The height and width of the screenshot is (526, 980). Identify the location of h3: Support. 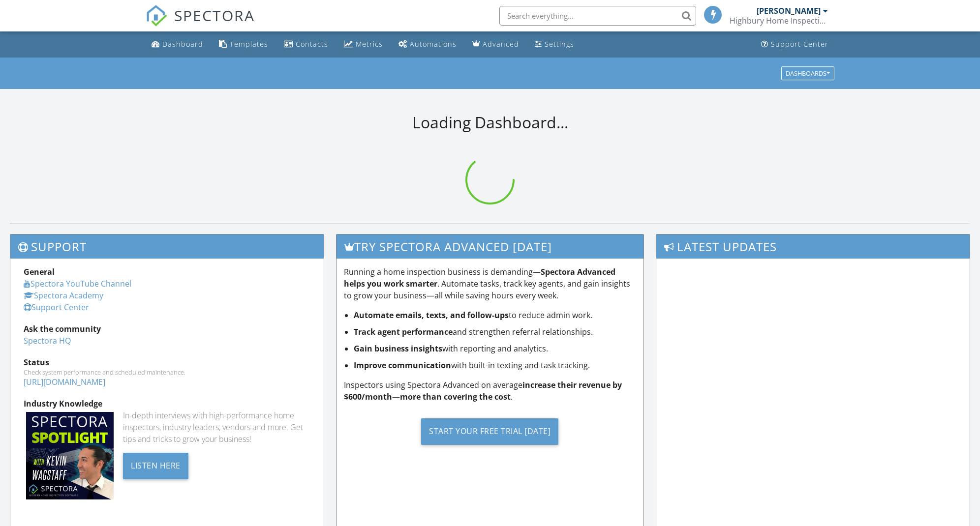
(167, 246).